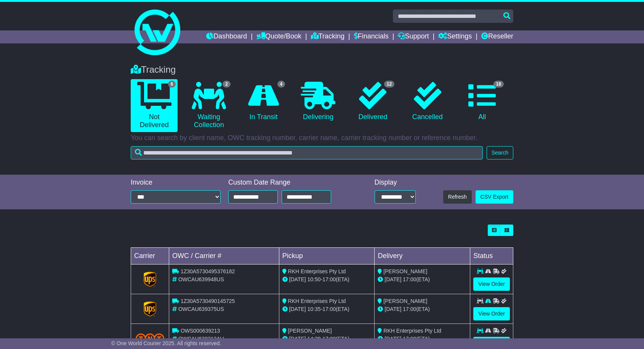  I want to click on a: 6 Not Delivered, so click(154, 105).